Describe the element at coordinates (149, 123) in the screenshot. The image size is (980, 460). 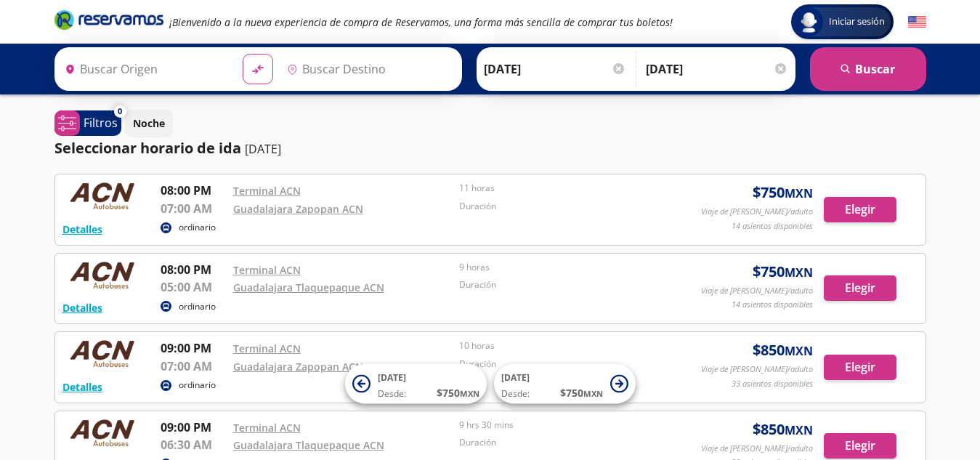
I see `button: Noche` at that location.